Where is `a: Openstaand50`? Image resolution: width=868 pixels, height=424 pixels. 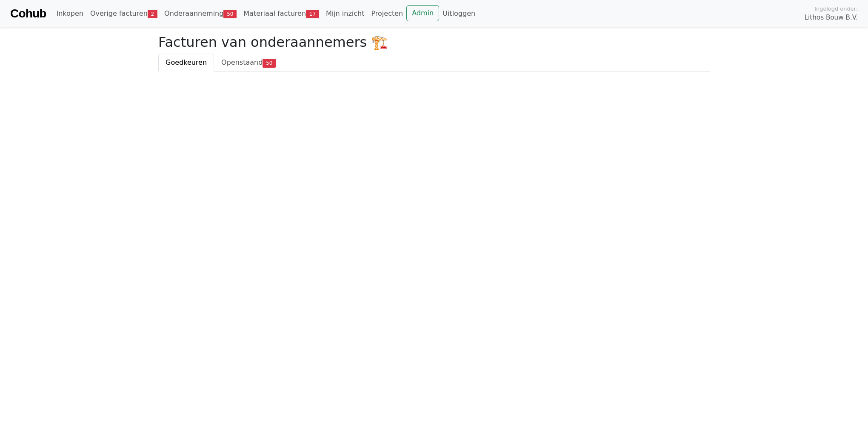
a: Openstaand50 is located at coordinates (249, 63).